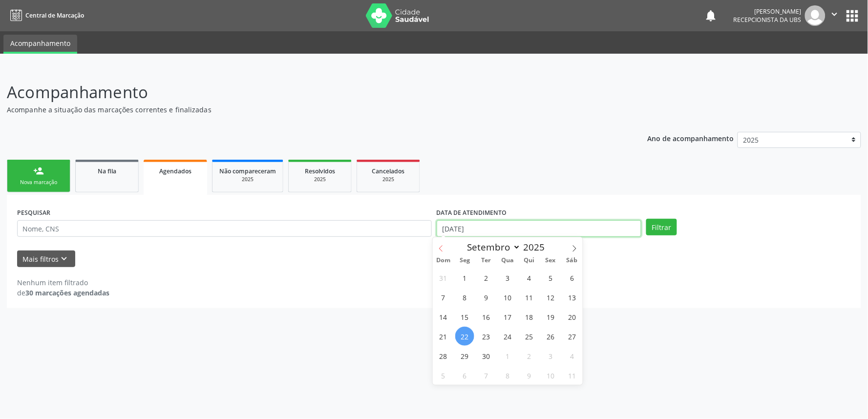  Describe the element at coordinates (443, 277) in the screenshot. I see `span: Agosto 31, 2025` at that location.